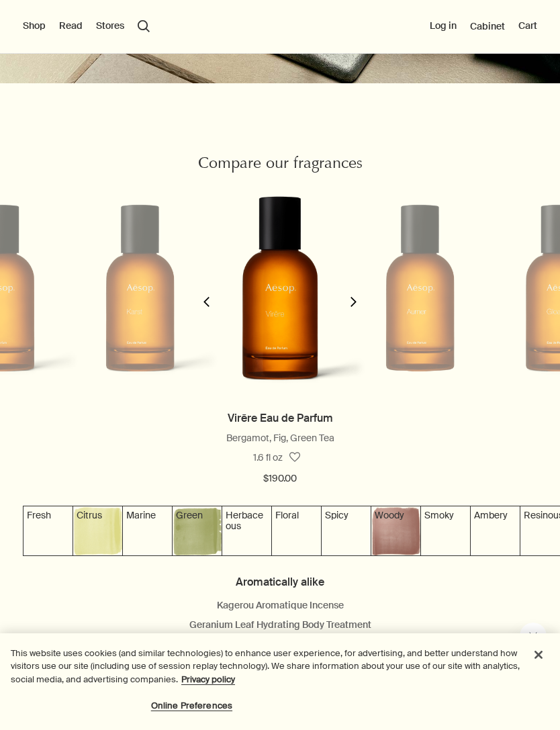  I want to click on a: More information about your privacy, opens in a new tab, so click(208, 678).